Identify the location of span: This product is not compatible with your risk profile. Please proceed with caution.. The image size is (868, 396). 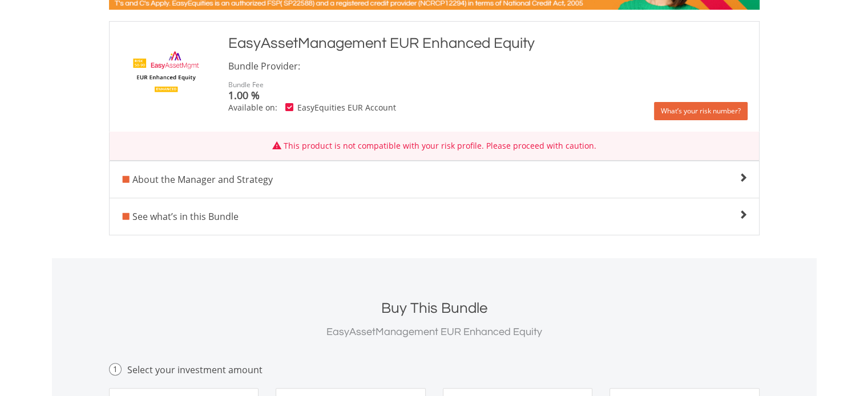
(440, 145).